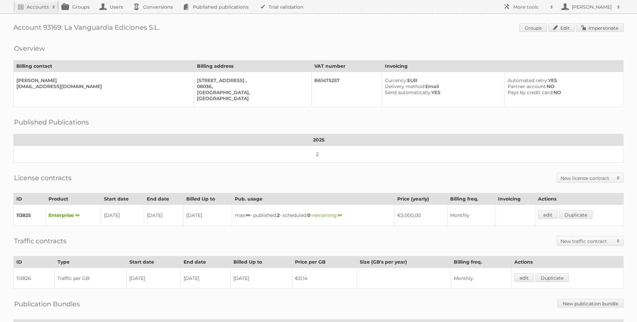 This screenshot has width=637, height=322. Describe the element at coordinates (104, 66) in the screenshot. I see `th: Billing contact` at that location.